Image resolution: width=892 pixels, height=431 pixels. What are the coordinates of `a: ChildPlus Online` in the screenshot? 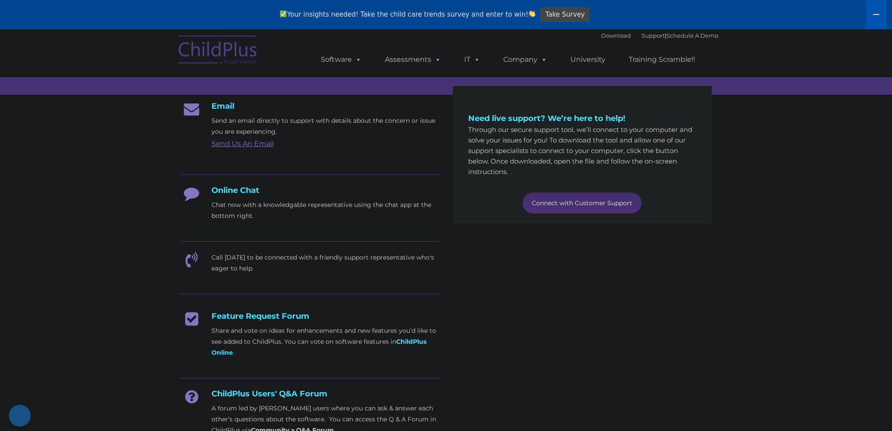 It's located at (319, 347).